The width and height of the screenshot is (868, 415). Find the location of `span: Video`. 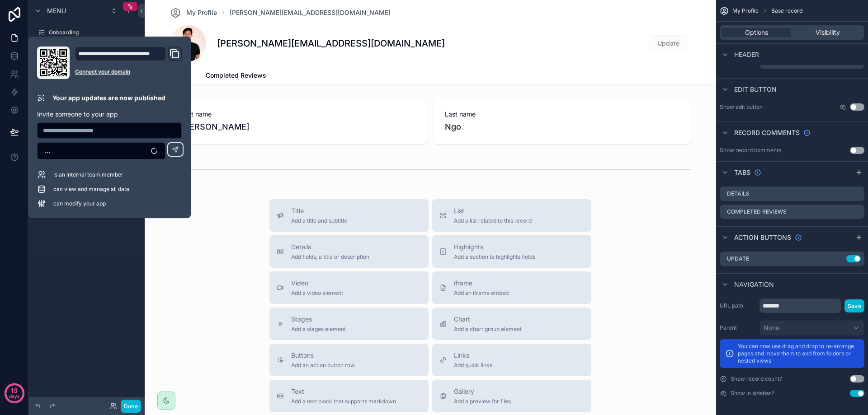

span: Video is located at coordinates (317, 284).